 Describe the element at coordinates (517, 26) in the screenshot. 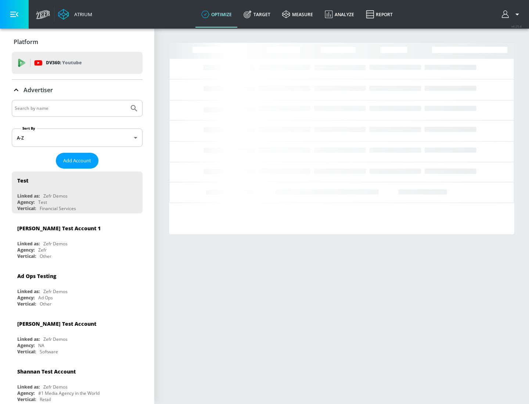

I see `span: v 4.25.4` at that location.